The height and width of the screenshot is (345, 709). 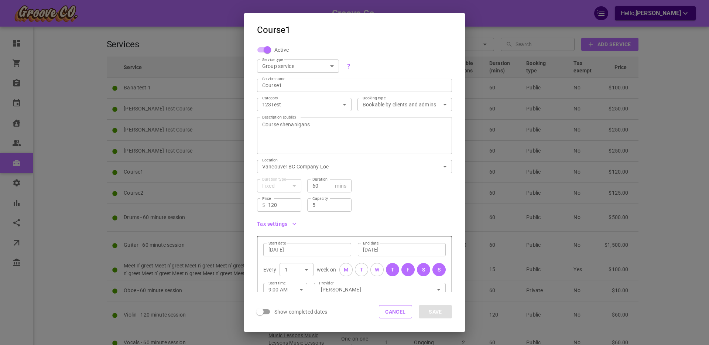 I want to click on label: Duration type, so click(x=274, y=179).